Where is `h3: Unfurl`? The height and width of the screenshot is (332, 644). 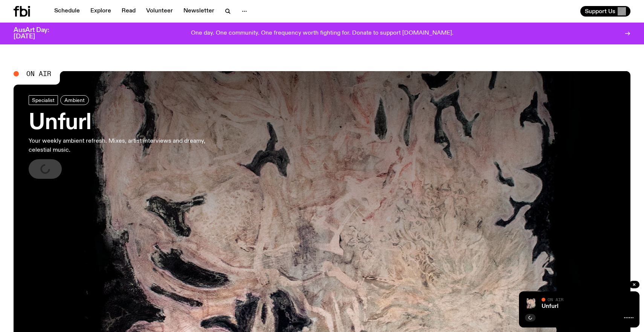 h3: Unfurl is located at coordinates (125, 123).